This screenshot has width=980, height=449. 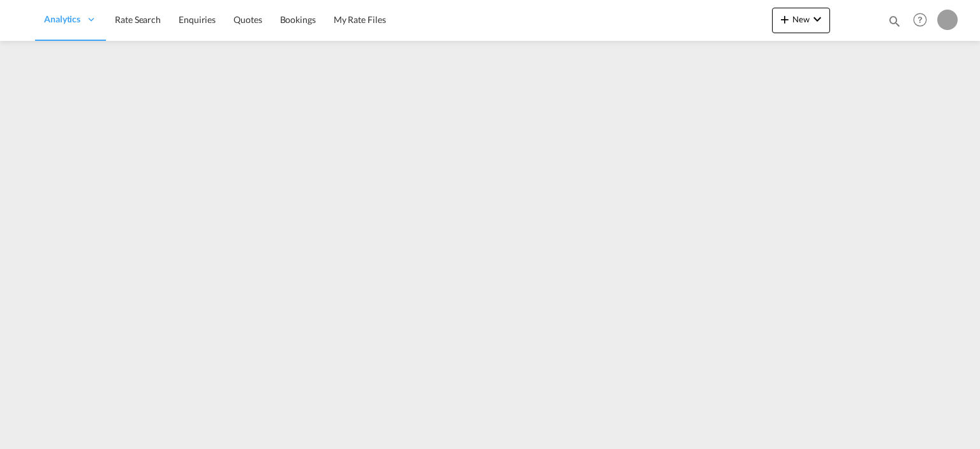 What do you see at coordinates (197, 19) in the screenshot?
I see `span: Enquiries` at bounding box center [197, 19].